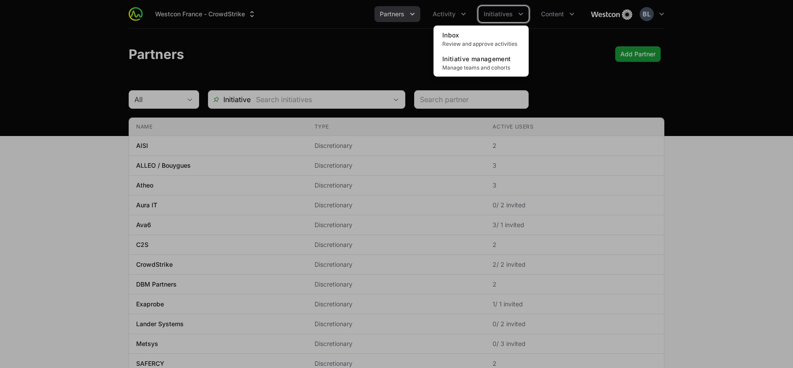  Describe the element at coordinates (361, 14) in the screenshot. I see `div: Main navigation` at that location.